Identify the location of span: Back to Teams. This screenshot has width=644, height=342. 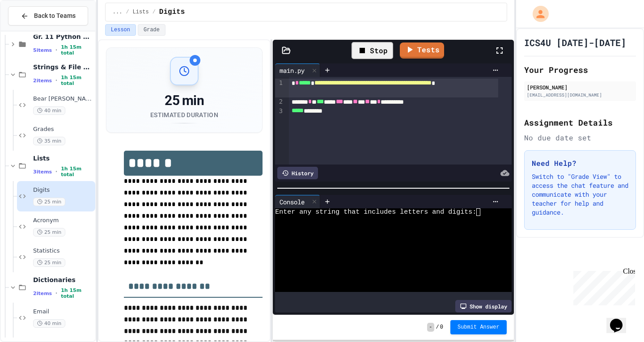
(55, 16).